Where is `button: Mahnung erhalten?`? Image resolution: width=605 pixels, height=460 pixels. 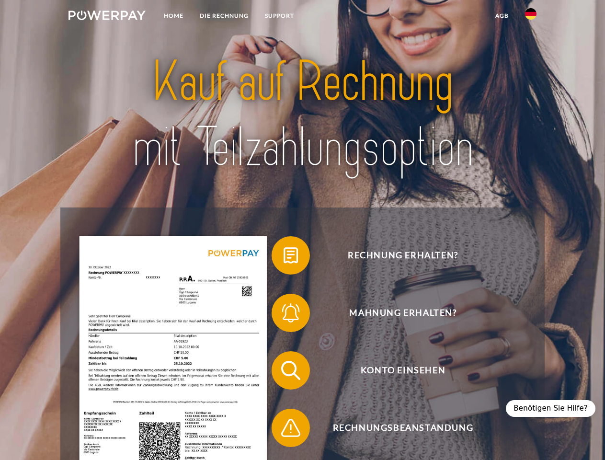 button: Mahnung erhalten? is located at coordinates (396, 313).